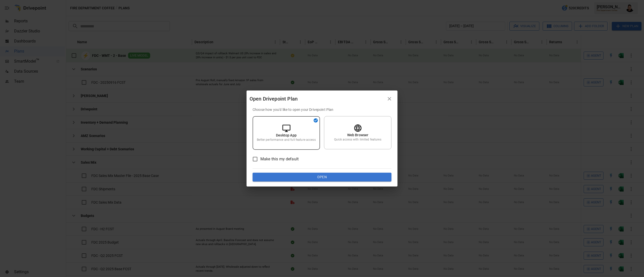  I want to click on p: Desktop App, so click(286, 135).